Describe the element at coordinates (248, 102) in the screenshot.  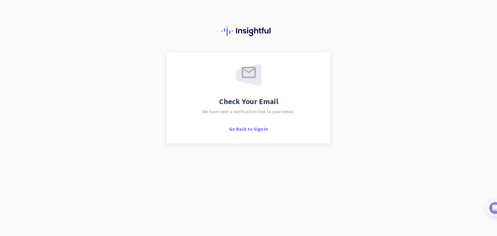
I see `span: Check Your Email` at that location.